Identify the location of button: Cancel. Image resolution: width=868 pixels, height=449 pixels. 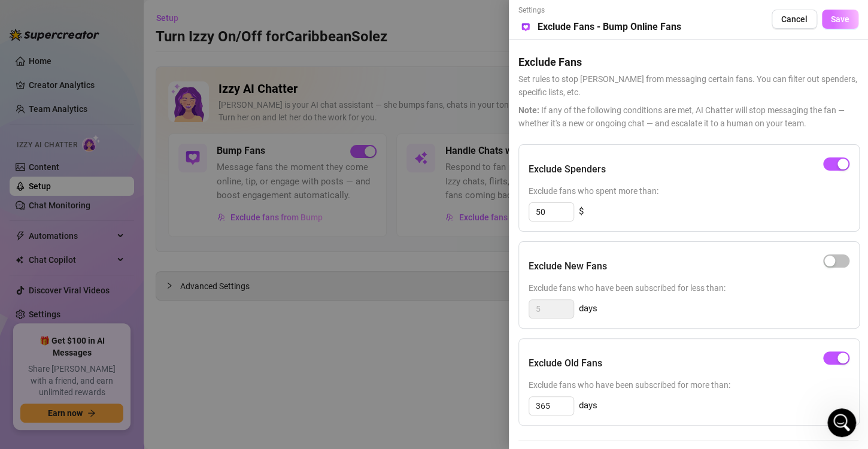
(794, 19).